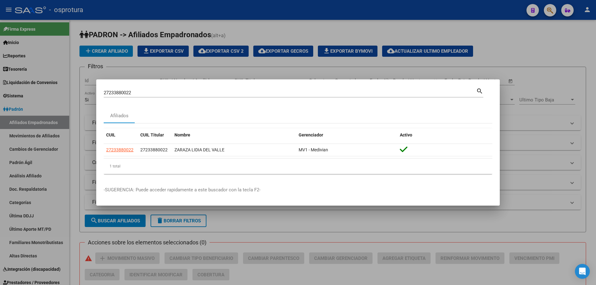  What do you see at coordinates (347, 135) in the screenshot?
I see `datatable-header-cell: Gerenciador` at bounding box center [347, 135].